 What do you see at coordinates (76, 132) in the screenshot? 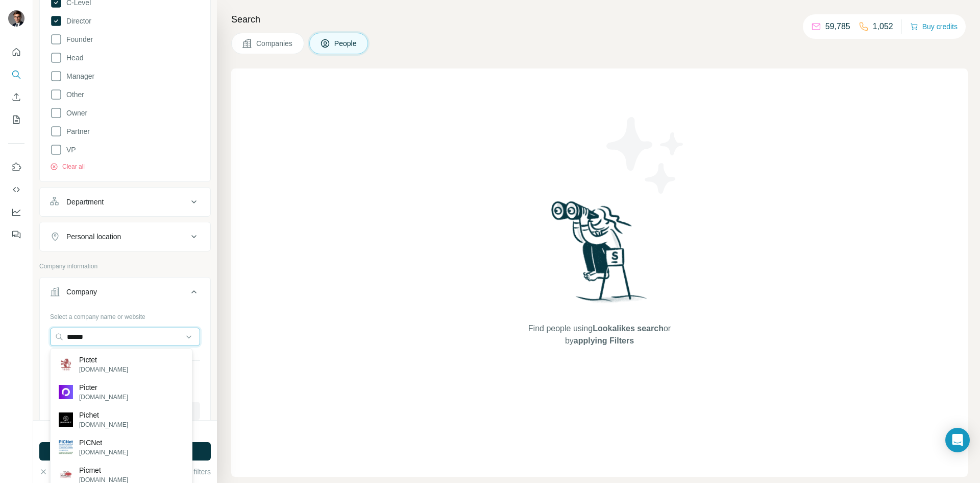
I see `span: Partner` at bounding box center [76, 132].